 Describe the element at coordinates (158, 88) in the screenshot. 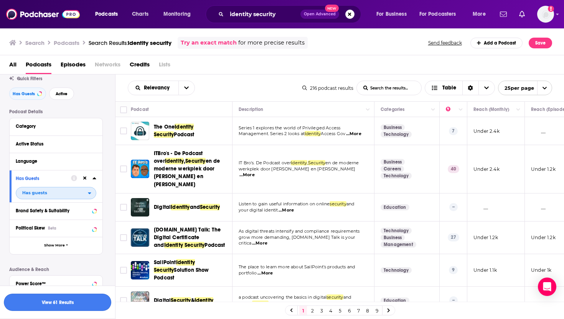

I see `span: Relevancy` at that location.